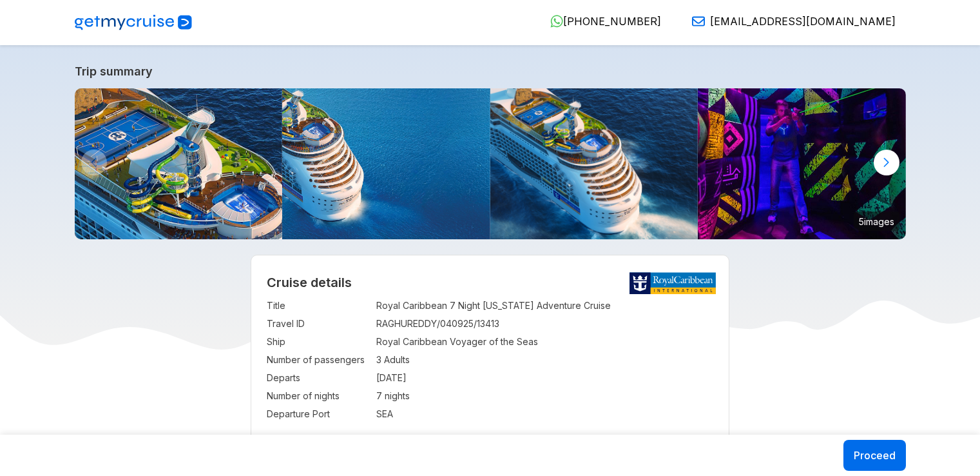 This screenshot has width=980, height=476. I want to click on td: Departure Port, so click(319, 414).